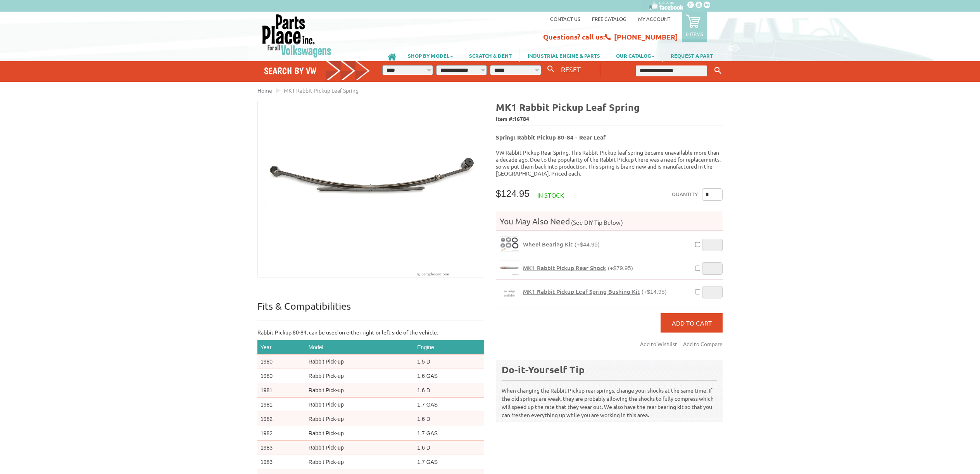 This screenshot has width=980, height=474. I want to click on span: Home, so click(265, 90).